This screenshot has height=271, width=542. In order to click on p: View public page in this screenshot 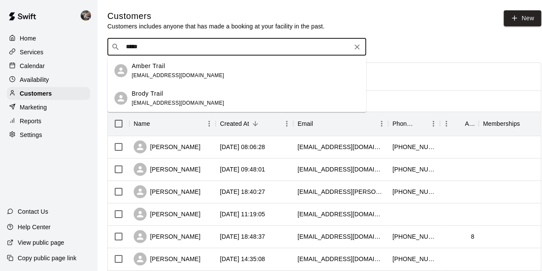, I will do `click(41, 243)`.